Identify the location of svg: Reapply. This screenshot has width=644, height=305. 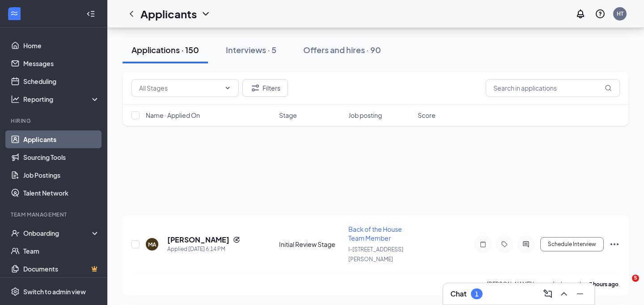
(237, 240).